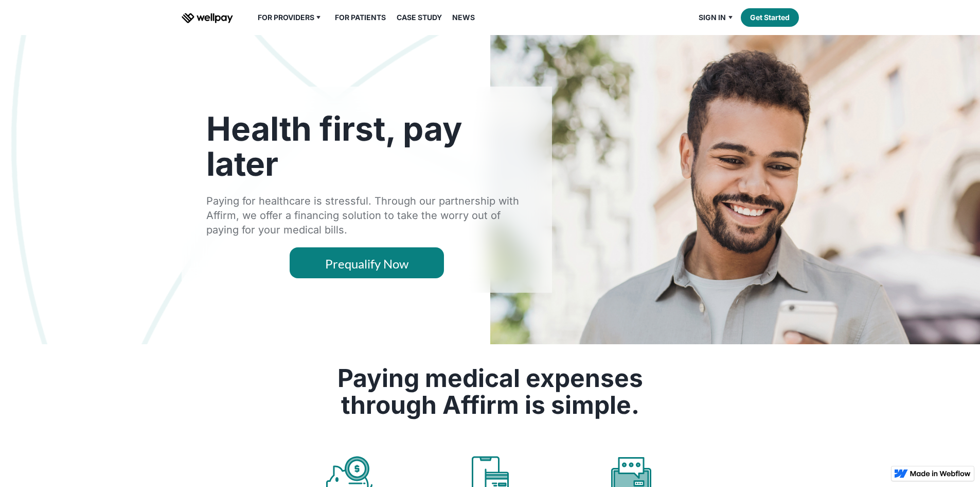 This screenshot has height=487, width=980. I want to click on a: Case Study, so click(420, 18).